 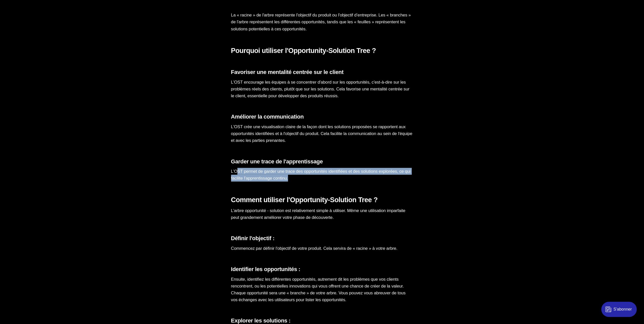 I want to click on p: L'OST permet de garder une trace des opportunités identifiées et des solutions explorées, ce qui ..., so click(x=322, y=175).